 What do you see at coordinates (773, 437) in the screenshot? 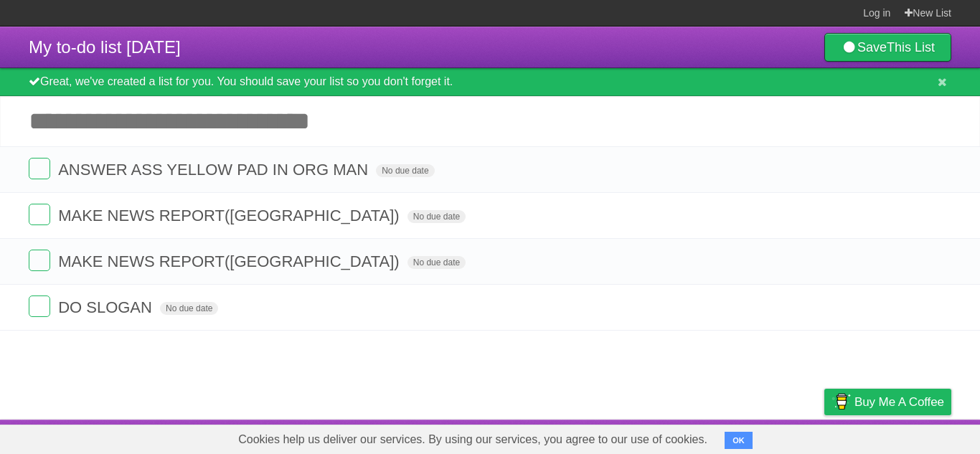
I see `a: Terms` at bounding box center [773, 437].